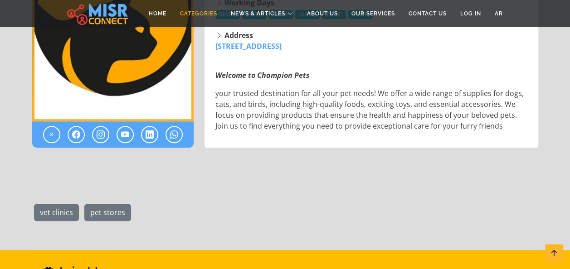 The image size is (570, 269). I want to click on a: News & Articles, so click(262, 14).